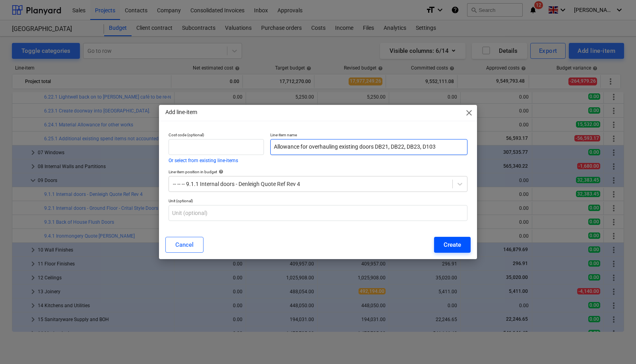 This screenshot has height=364, width=636. Describe the element at coordinates (453, 245) in the screenshot. I see `button: Create` at that location.